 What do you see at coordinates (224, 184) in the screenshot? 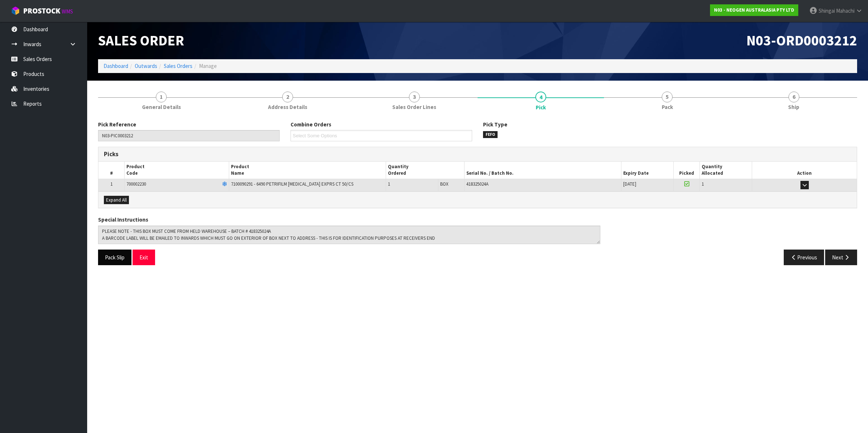
I see `i: Frozen Goods` at bounding box center [224, 184].